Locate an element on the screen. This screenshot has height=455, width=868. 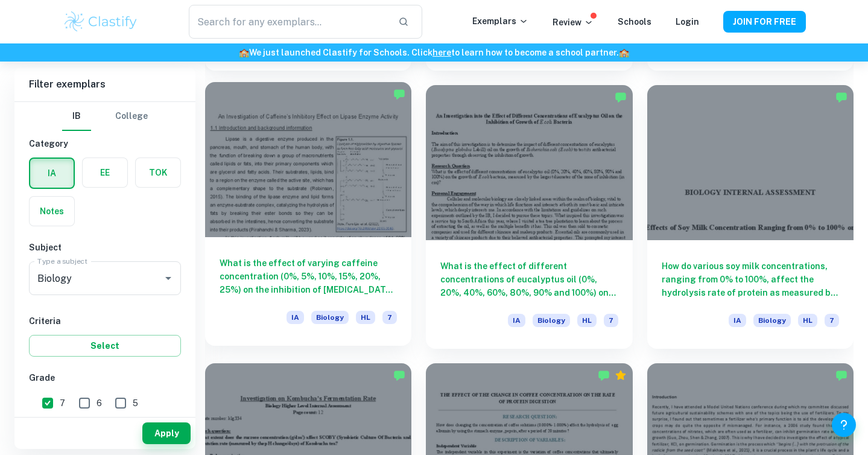
h6: How do various soy milk concentrations, ranging from 0% to 100%, affect the hydrolysis rate of pr... is located at coordinates (750, 280).